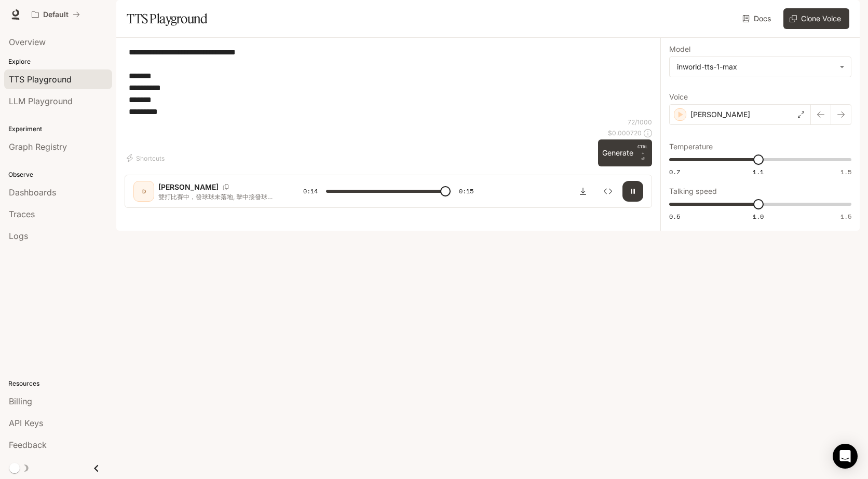  What do you see at coordinates (758, 216) in the screenshot?
I see `span: 1.0` at bounding box center [758, 216].